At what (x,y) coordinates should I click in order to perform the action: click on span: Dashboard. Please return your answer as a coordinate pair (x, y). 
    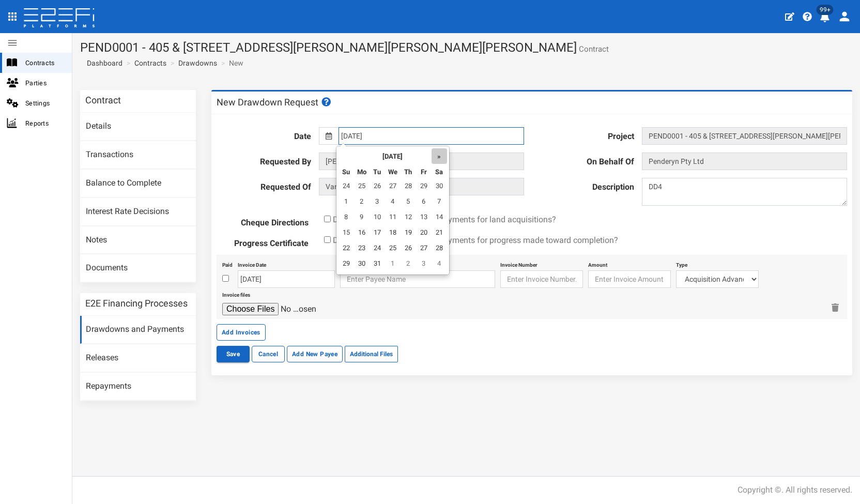
    Looking at the image, I should click on (103, 63).